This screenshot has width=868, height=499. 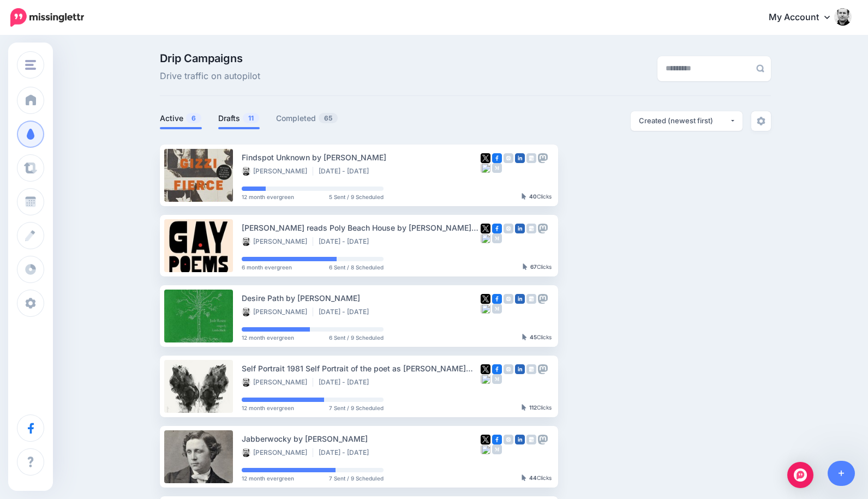 What do you see at coordinates (761, 121) in the screenshot?
I see `img: settings-grey.png` at bounding box center [761, 121].